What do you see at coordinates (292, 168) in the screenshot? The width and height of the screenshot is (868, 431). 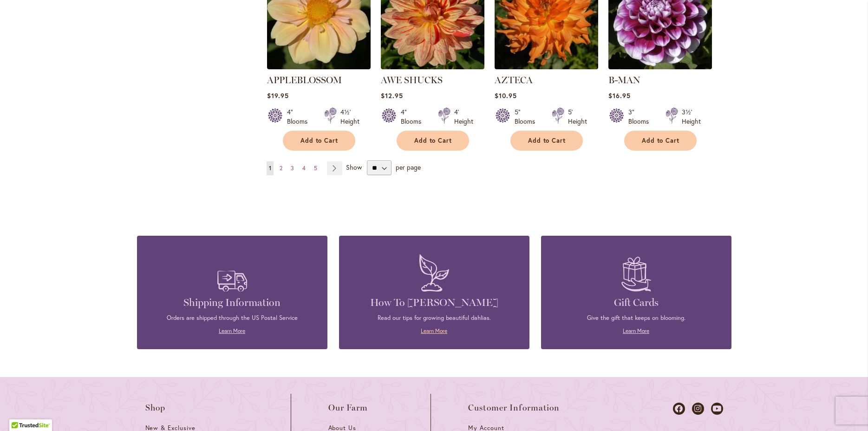 I see `span: 3` at bounding box center [292, 168].